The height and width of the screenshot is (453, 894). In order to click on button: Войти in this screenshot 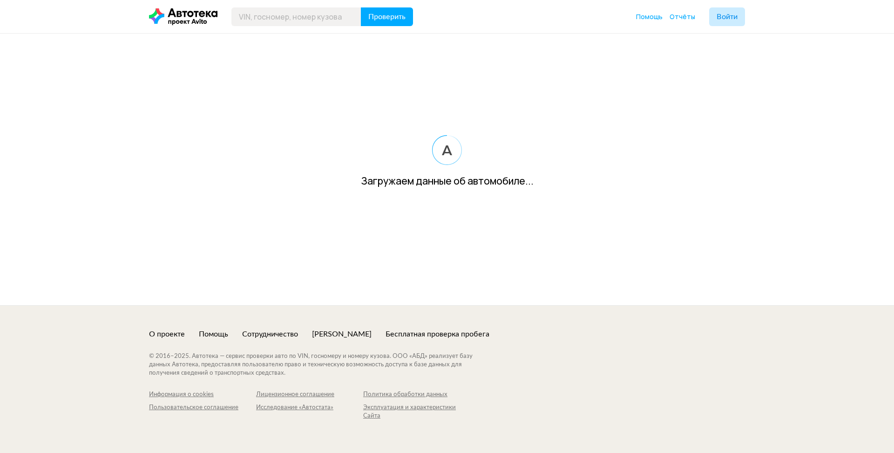, I will do `click(727, 17)`.